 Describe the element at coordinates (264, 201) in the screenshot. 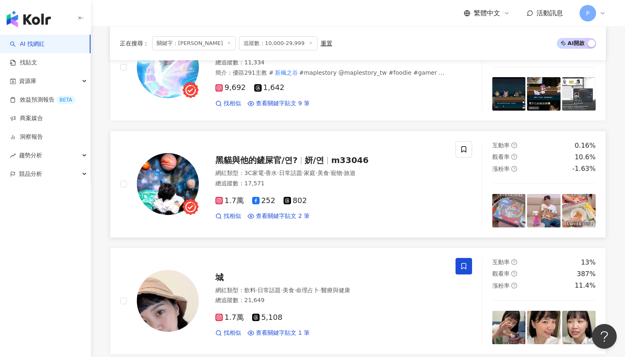

I see `span: 252` at that location.